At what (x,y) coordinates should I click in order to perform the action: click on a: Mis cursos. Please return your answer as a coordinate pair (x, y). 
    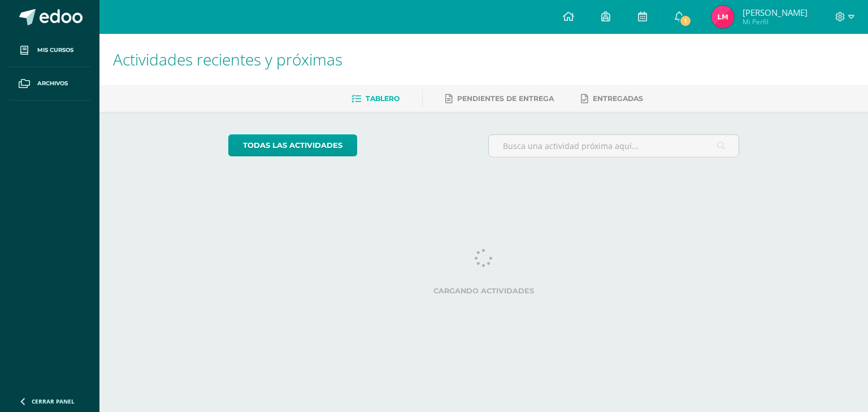
    Looking at the image, I should click on (50, 50).